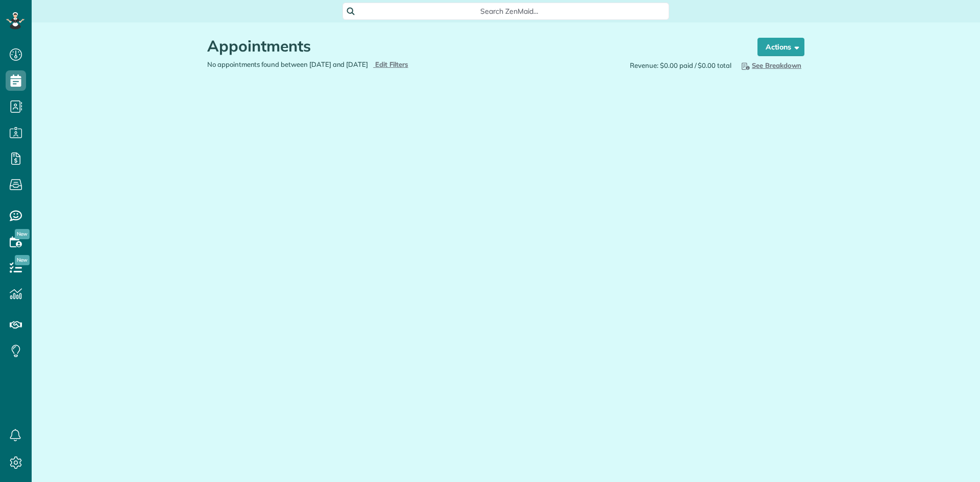 The image size is (980, 482). Describe the element at coordinates (391, 64) in the screenshot. I see `span: Edit Filters` at that location.